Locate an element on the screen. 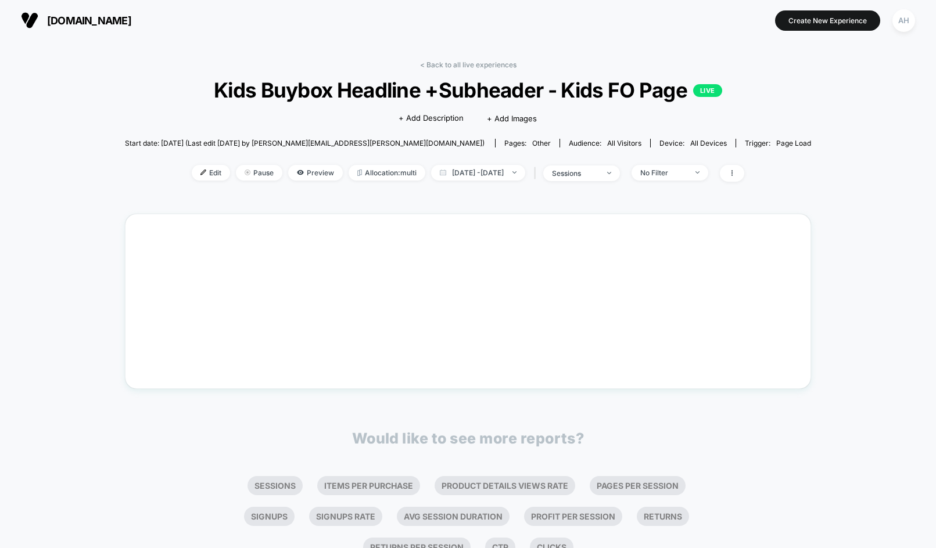 The height and width of the screenshot is (548, 936). span: Page Load is located at coordinates (793, 143).